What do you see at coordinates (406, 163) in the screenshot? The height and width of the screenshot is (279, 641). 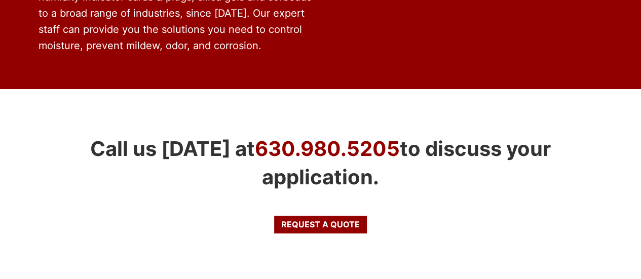 I see `span: to discuss your application.` at bounding box center [406, 163].